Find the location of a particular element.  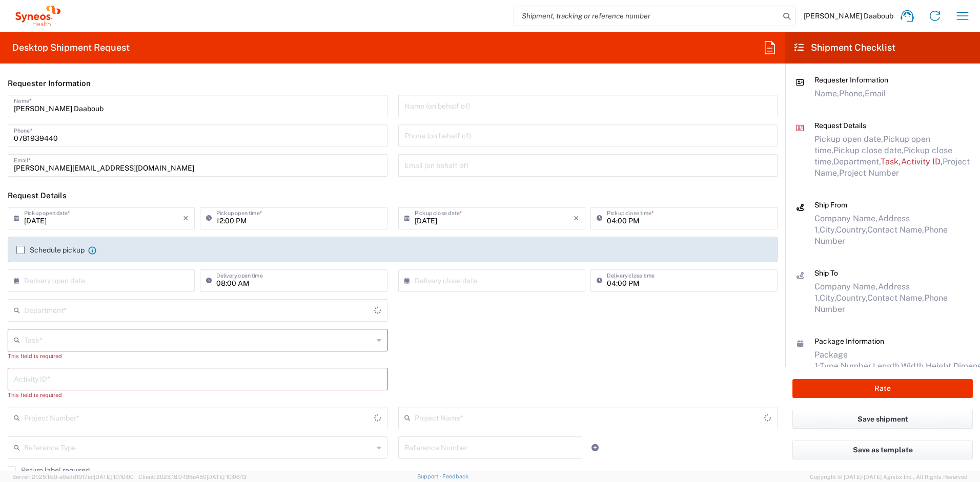

h2: Shipment Checklist is located at coordinates (844, 47).